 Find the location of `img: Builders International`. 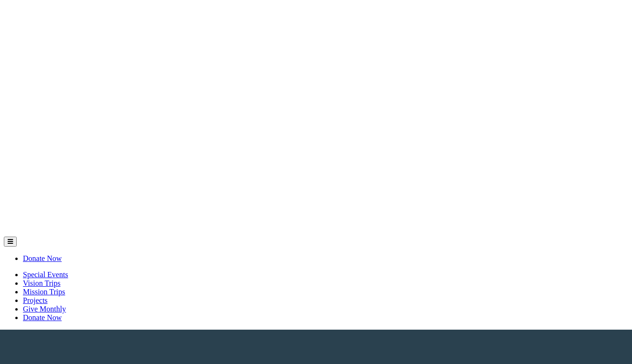

img: Builders International is located at coordinates (316, 119).